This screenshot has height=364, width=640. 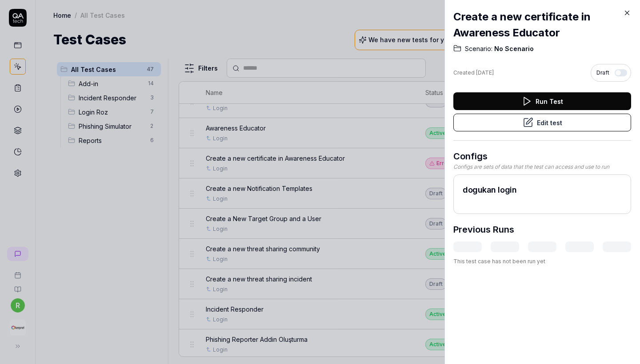 I want to click on div: Configs are sets of data that the test can access and use to run, so click(x=542, y=167).